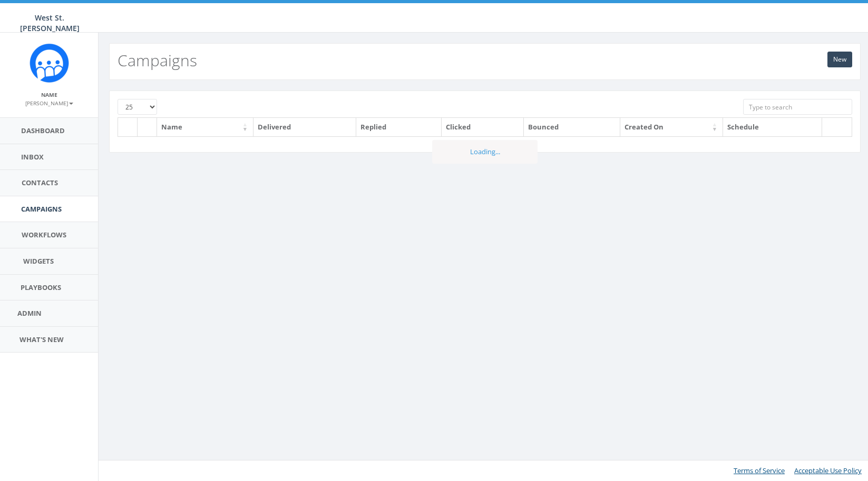 The image size is (868, 481). I want to click on th: Created On, so click(671, 127).